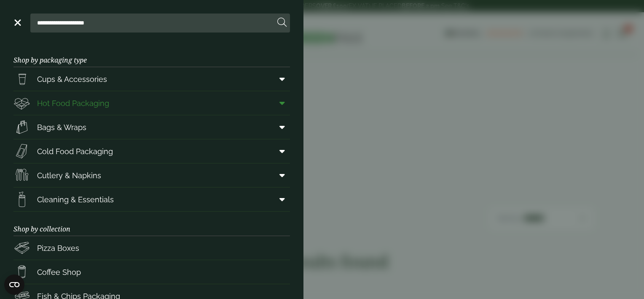 The image size is (644, 299). Describe the element at coordinates (76, 199) in the screenshot. I see `span: Cleaning & Essentials` at that location.